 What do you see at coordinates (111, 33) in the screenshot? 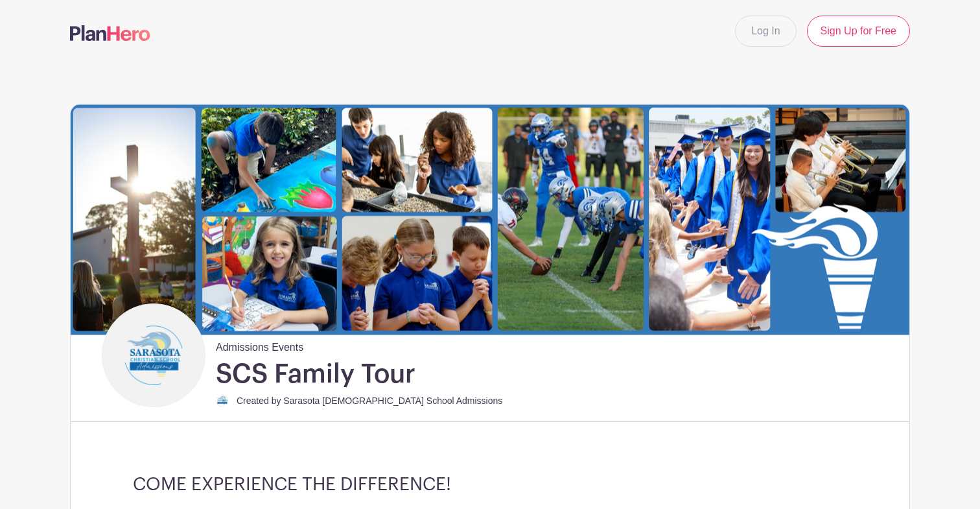
I see `img: logo-507f7623f17ff9eddc593b1ce0a138ce2505c220e1c5a4e2b4648c50719b7d32.svg` at bounding box center [111, 33].